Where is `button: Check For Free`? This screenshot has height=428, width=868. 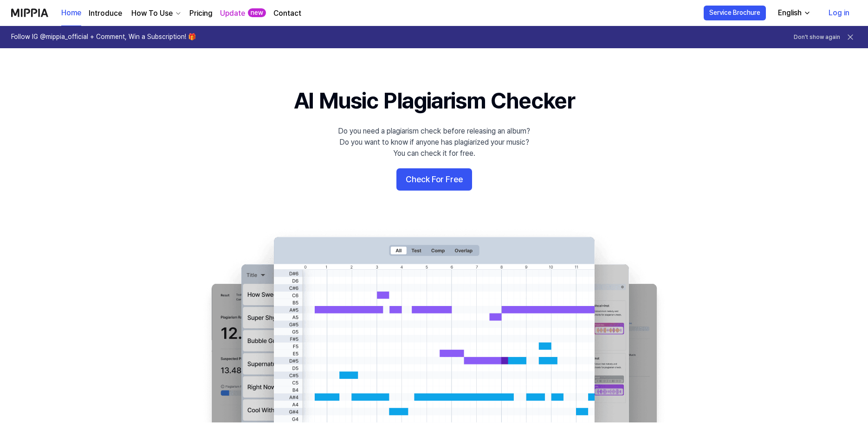 button: Check For Free is located at coordinates (434, 179).